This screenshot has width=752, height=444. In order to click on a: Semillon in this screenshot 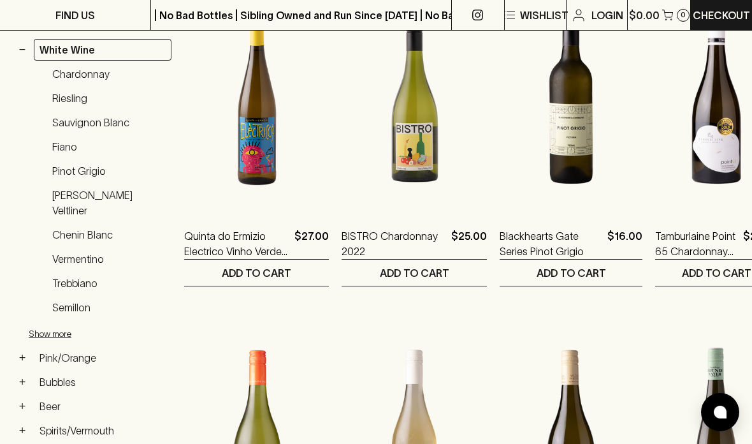, I will do `click(109, 307)`.